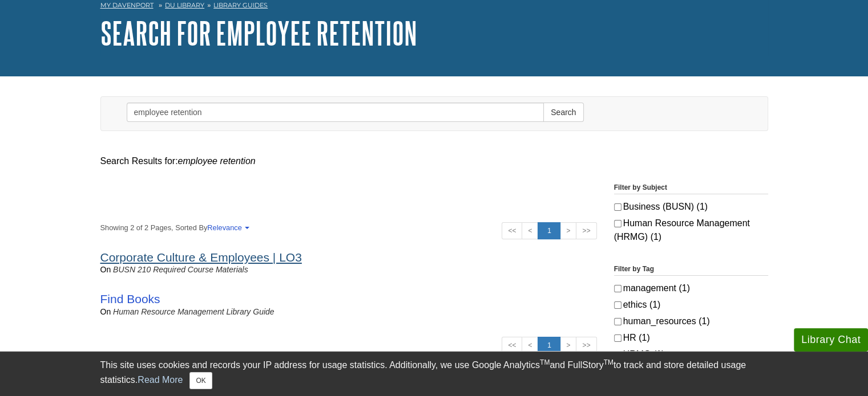  Describe the element at coordinates (691, 289) in the screenshot. I see `label: management (1)` at that location.